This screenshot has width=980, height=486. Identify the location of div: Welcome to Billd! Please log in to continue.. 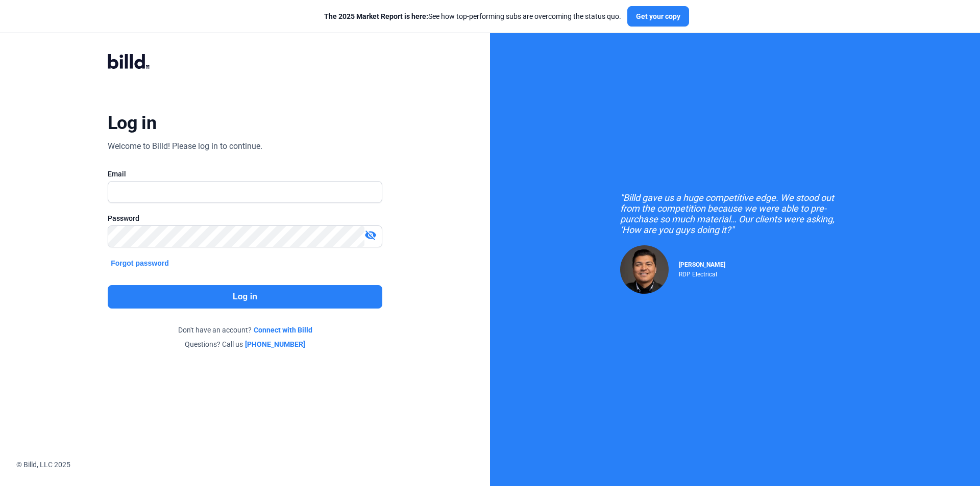
(185, 146).